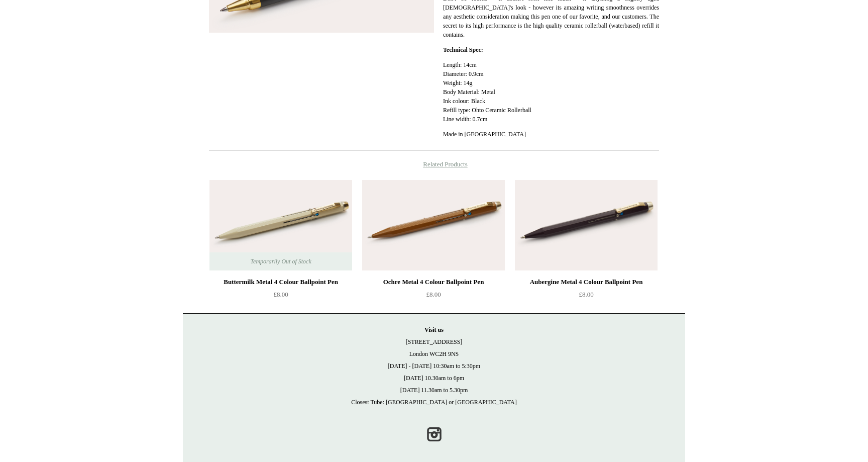  I want to click on div: v 4.0.25, so click(39, 20).